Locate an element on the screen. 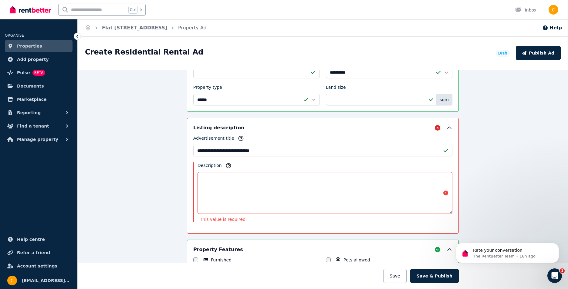 The width and height of the screenshot is (568, 289). a: Documents is located at coordinates (39, 86).